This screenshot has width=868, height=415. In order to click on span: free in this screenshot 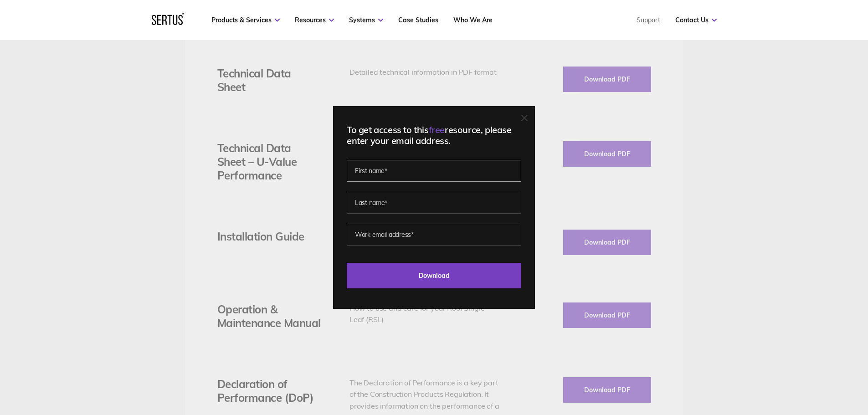, I will do `click(436, 129)`.